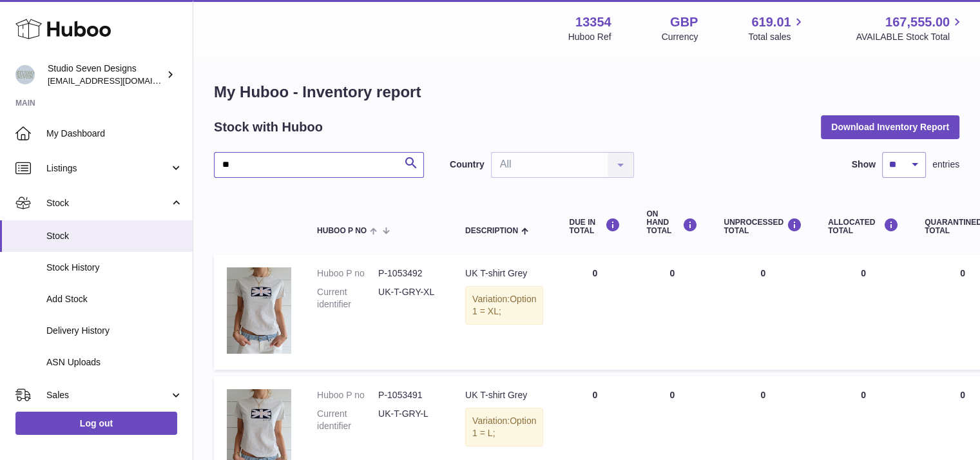 This screenshot has height=460, width=980. I want to click on h1: My Huboo - Inventory report, so click(586, 92).